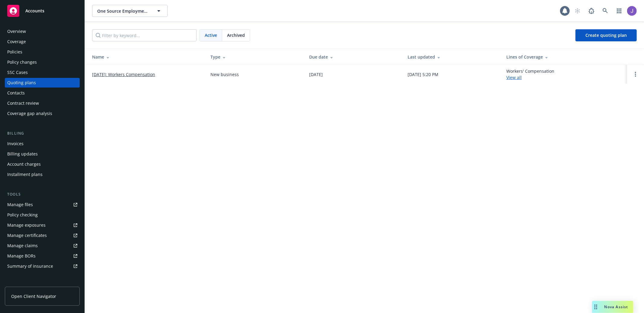 This screenshot has width=644, height=313. What do you see at coordinates (27, 235) in the screenshot?
I see `div: Manage certificates` at bounding box center [27, 235].